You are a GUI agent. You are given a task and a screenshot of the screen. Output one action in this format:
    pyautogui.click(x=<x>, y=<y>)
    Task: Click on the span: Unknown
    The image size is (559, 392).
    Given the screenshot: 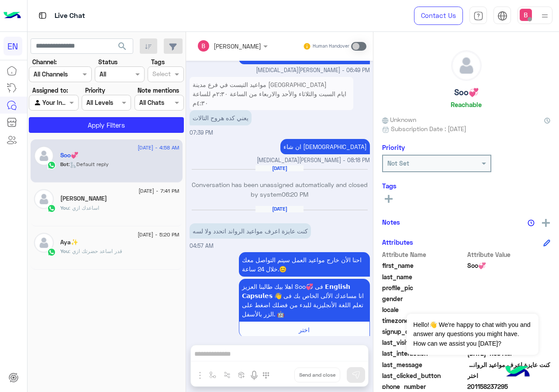 What is the action you would take?
    pyautogui.click(x=399, y=119)
    